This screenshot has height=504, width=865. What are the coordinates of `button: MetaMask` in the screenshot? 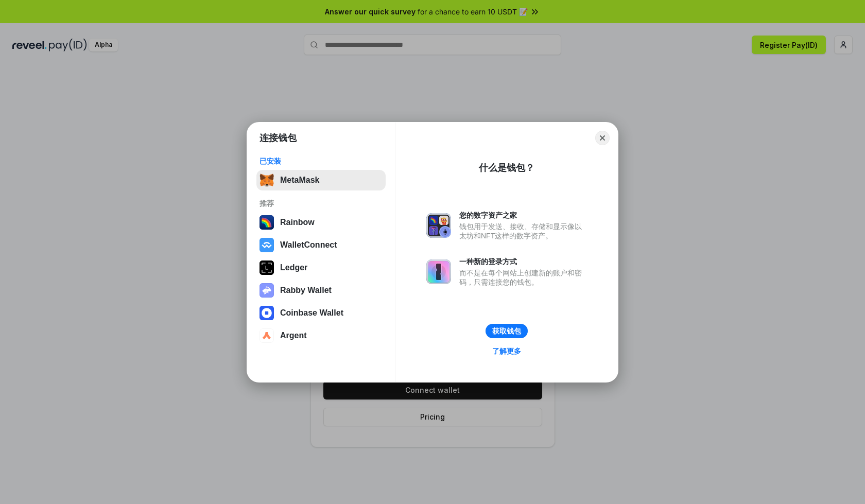 It's located at (321, 180).